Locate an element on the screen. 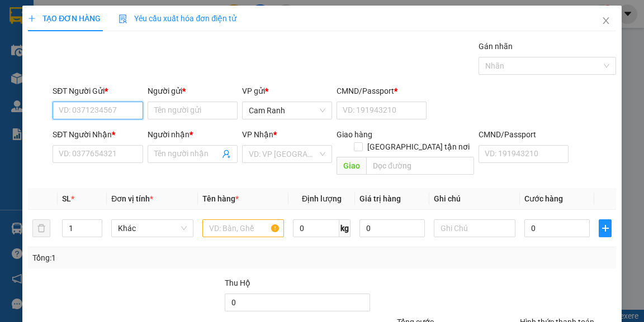  span: Tên hàng is located at coordinates (220, 198).